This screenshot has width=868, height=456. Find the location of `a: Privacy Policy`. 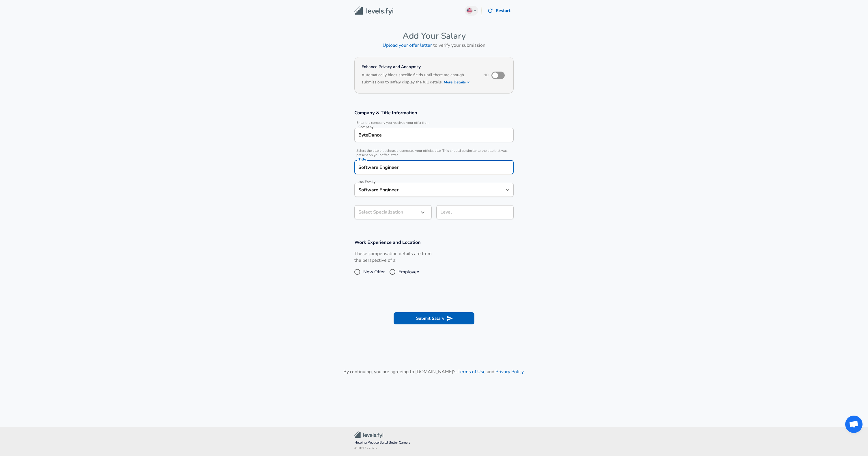

a: Privacy Policy is located at coordinates (509, 372).